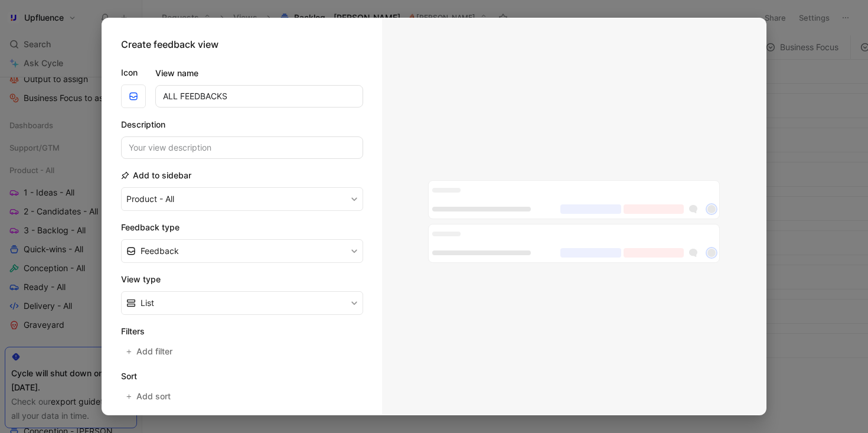 This screenshot has width=868, height=433. What do you see at coordinates (242, 251) in the screenshot?
I see `button: Feedback` at bounding box center [242, 251].